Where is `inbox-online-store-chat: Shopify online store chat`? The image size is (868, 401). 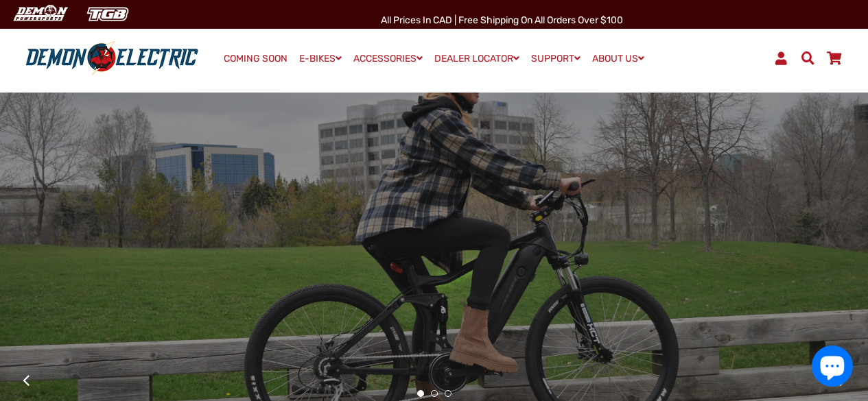
inbox-online-store-chat: Shopify online store chat is located at coordinates (832, 368).